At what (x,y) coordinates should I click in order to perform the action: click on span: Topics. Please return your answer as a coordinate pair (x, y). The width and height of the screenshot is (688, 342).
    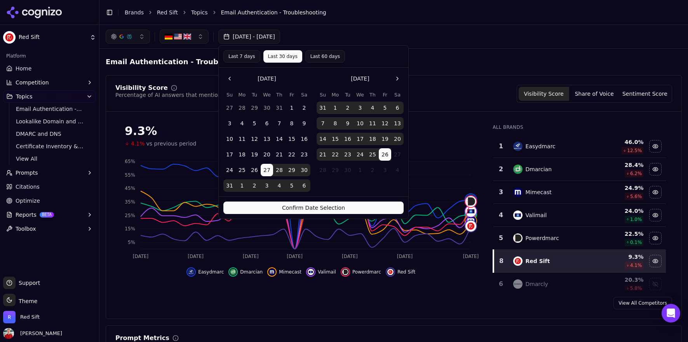
    Looking at the image, I should click on (24, 96).